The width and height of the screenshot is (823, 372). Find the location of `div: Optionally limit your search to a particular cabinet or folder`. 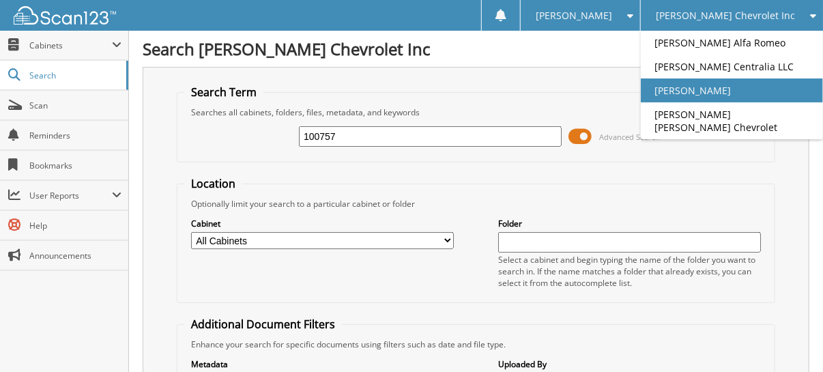

div: Optionally limit your search to a particular cabinet or folder is located at coordinates (475, 203).